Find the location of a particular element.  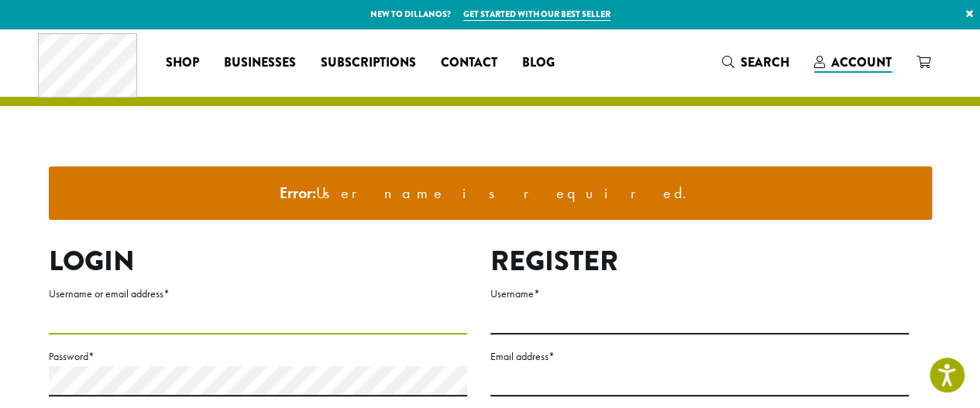

span: Blog is located at coordinates (538, 63).